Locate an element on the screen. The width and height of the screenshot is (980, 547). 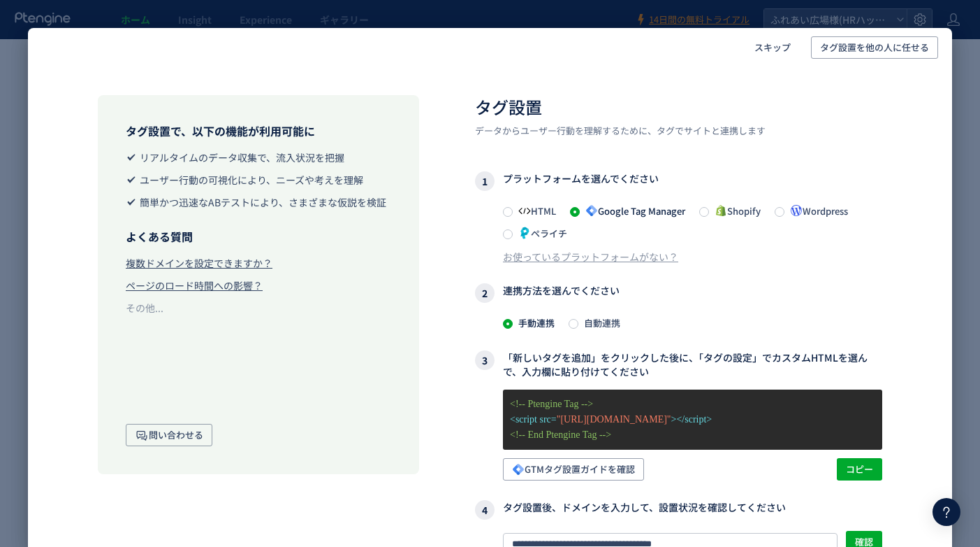
span: スキップ is located at coordinates (773, 48).